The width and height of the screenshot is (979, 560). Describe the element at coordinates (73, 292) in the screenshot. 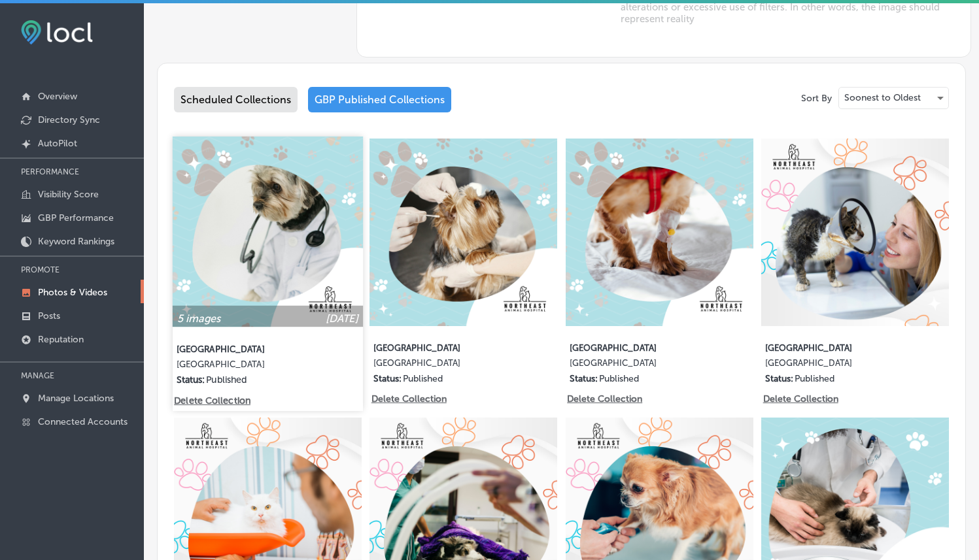

I see `p: Photos & Videos` at that location.